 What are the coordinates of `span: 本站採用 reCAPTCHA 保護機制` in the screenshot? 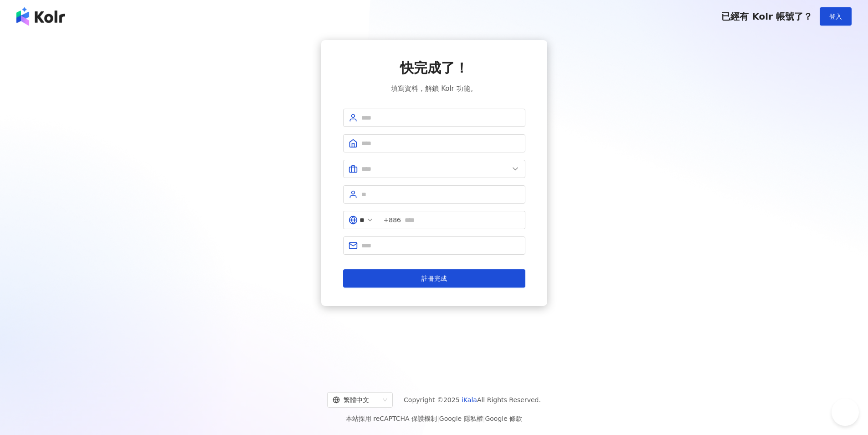 It's located at (434, 418).